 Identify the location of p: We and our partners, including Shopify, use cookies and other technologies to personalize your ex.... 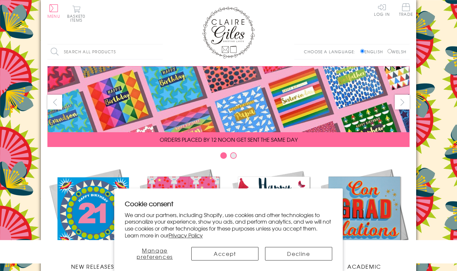
(228, 225).